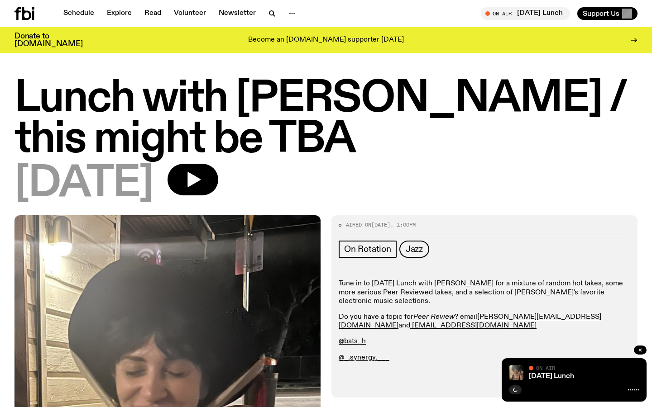  I want to click on a: @bats_h, so click(352, 342).